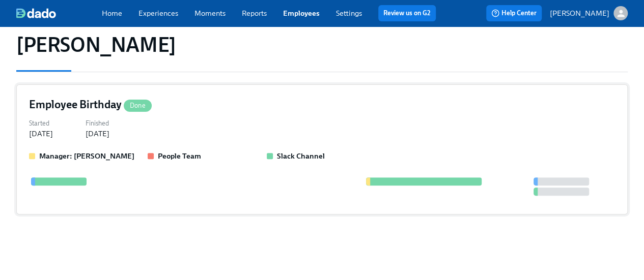  What do you see at coordinates (514, 13) in the screenshot?
I see `span: Help Center` at bounding box center [514, 13].